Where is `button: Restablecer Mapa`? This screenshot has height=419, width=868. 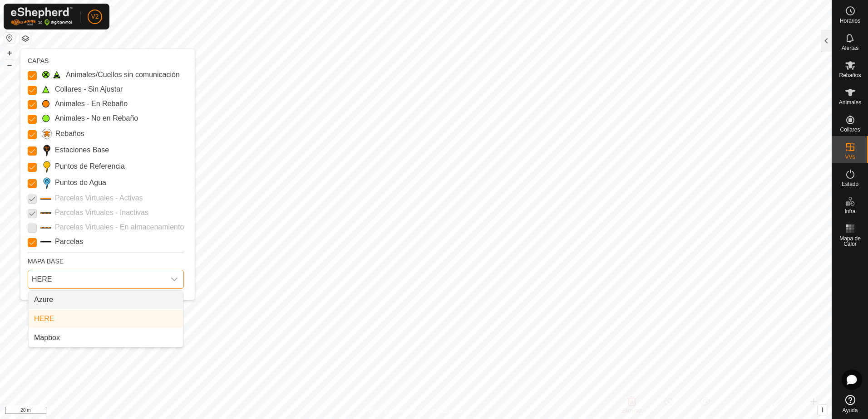
button: Restablecer Mapa is located at coordinates (9, 38).